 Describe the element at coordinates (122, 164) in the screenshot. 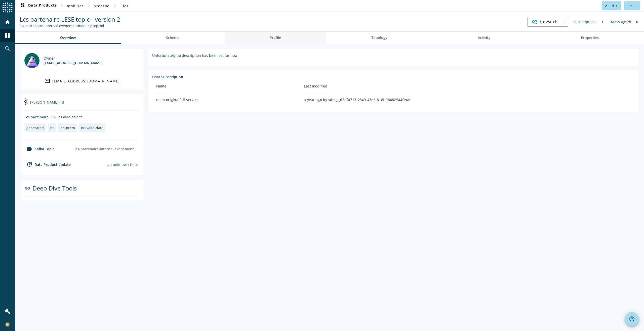

I see `div: an unknown time` at that location.